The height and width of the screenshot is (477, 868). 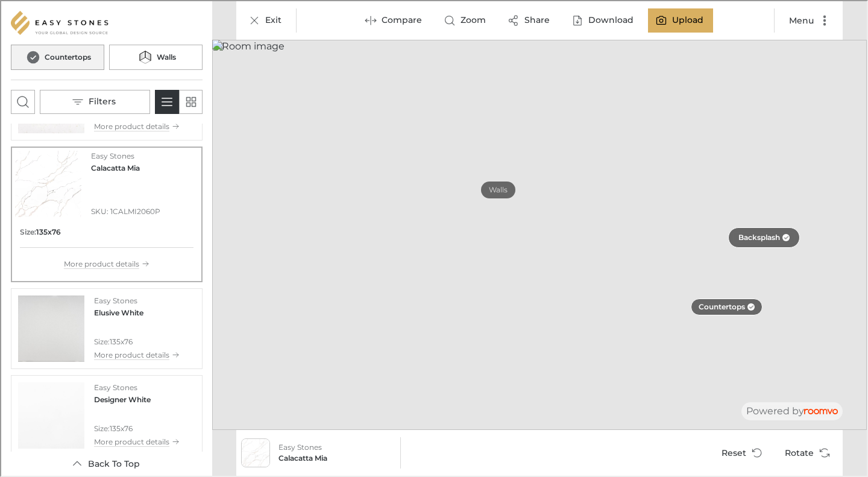 What do you see at coordinates (47, 231) in the screenshot?
I see `h6: 135x76` at bounding box center [47, 231].